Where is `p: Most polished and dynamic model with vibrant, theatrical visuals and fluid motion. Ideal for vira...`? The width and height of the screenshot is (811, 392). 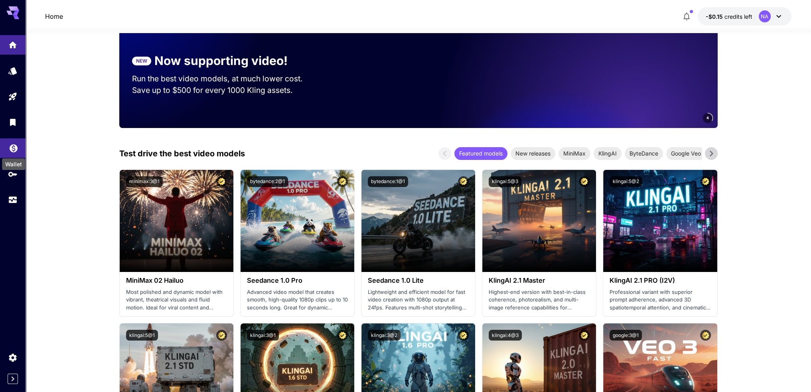
p: Most polished and dynamic model with vibrant, theatrical visuals and fluid motion. Ideal for vira... is located at coordinates (176, 300).